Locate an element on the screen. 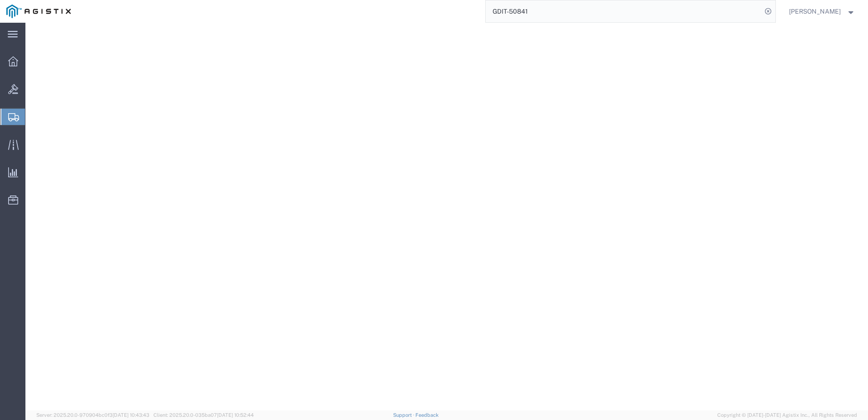  input: Search for shipment number, reference number is located at coordinates (624, 11).